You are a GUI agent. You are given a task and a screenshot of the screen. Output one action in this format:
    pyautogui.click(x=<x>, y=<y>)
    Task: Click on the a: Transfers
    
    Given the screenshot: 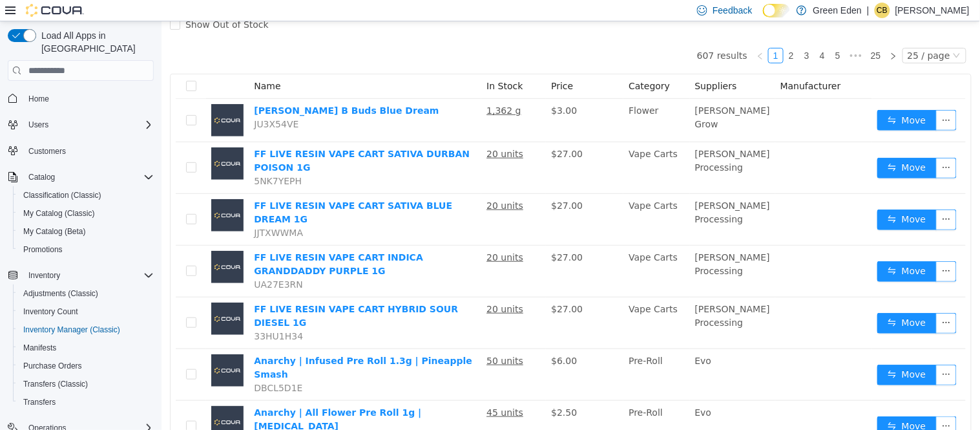 What is the action you would take?
    pyautogui.click(x=39, y=402)
    